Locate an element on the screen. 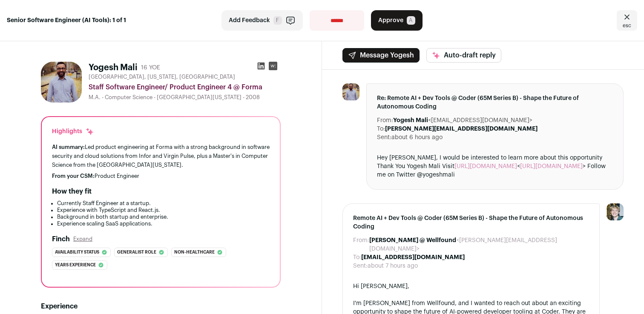 The image size is (644, 314). li: Background in both startup and enterprise. is located at coordinates (163, 217).